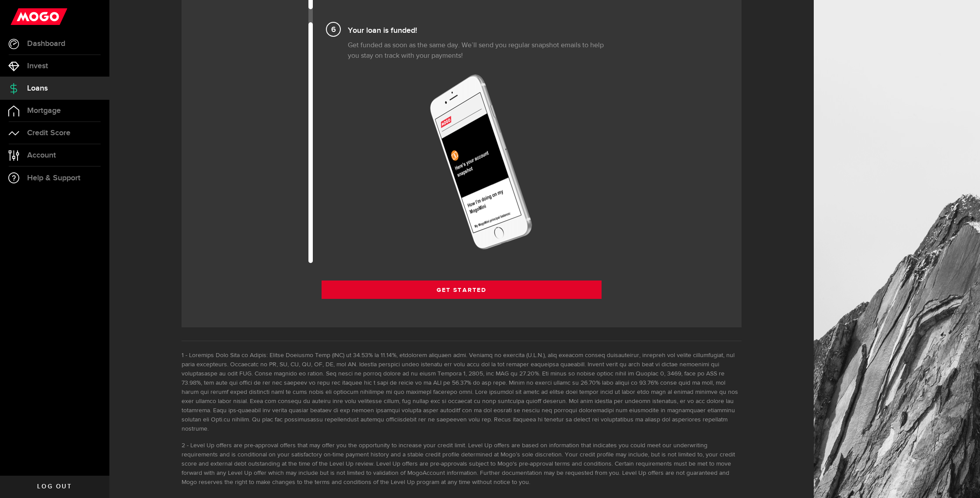  What do you see at coordinates (37, 88) in the screenshot?
I see `span: Loans` at bounding box center [37, 88].